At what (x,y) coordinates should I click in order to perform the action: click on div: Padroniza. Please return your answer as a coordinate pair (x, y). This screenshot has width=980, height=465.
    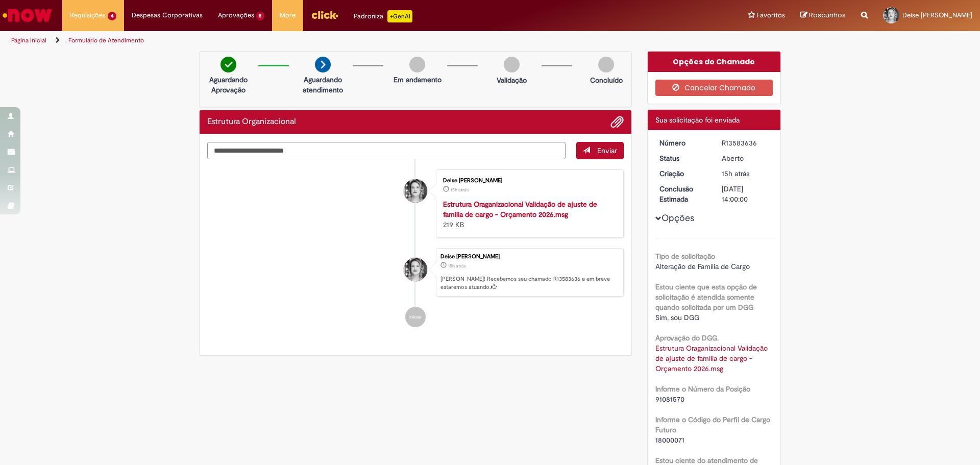
    Looking at the image, I should click on (382, 16).